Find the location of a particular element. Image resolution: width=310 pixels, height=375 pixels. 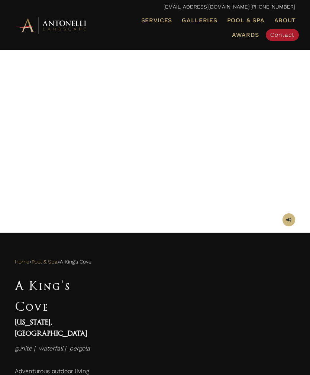

a: Awards is located at coordinates (245, 35).